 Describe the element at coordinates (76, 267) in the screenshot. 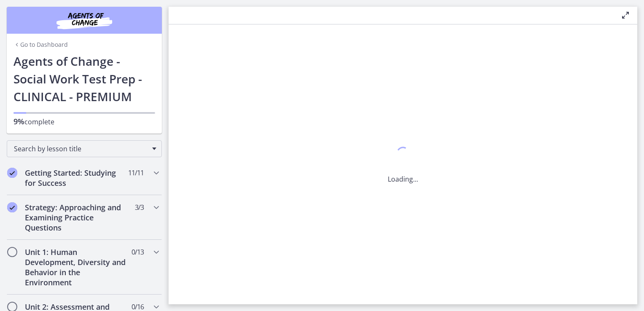

I see `h2: Unit 1: Human Development, Diversity and Behavior in the Environment` at that location.